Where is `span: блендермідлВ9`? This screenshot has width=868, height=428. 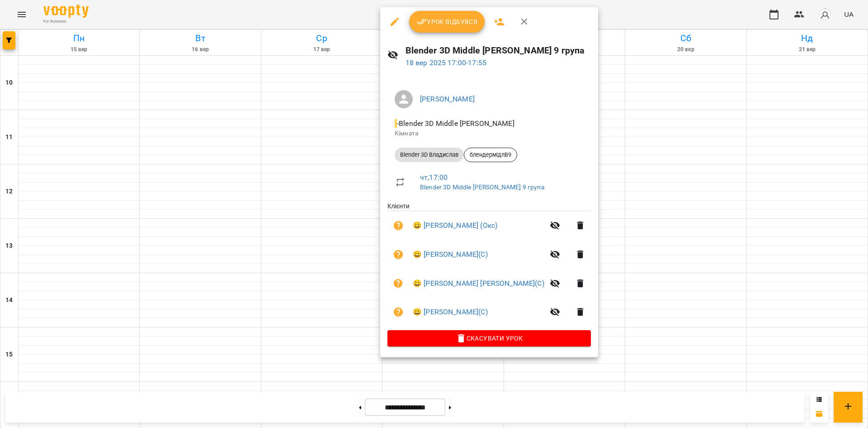
span: блендермідлВ9 is located at coordinates (491, 155).